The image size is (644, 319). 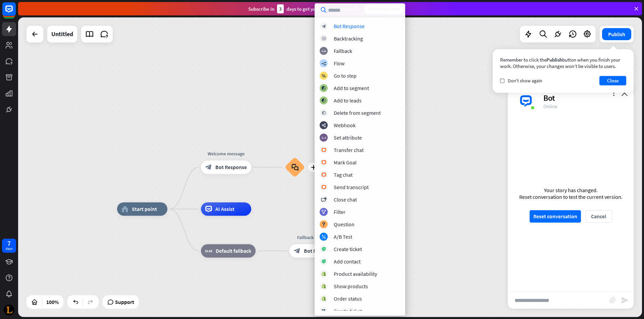 What do you see at coordinates (226, 154) in the screenshot?
I see `div: Welcome message` at bounding box center [226, 154].